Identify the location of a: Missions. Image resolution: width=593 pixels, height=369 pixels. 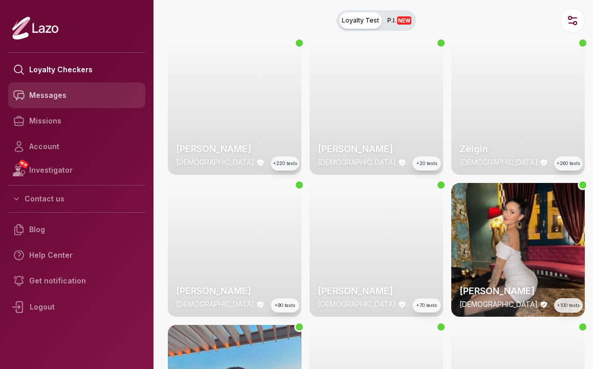
(77, 121).